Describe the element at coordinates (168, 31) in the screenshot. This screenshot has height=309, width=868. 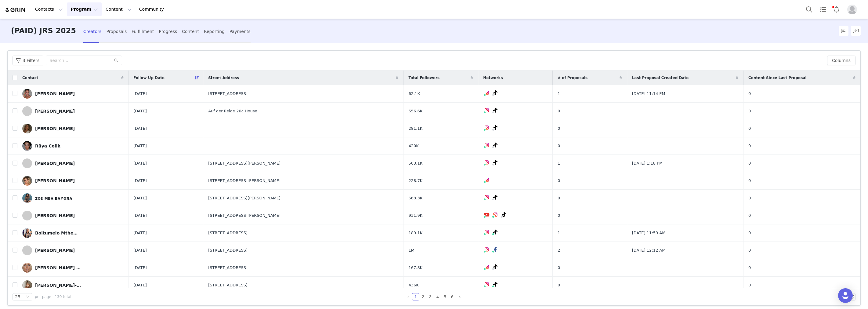
I see `div: Progress` at that location.